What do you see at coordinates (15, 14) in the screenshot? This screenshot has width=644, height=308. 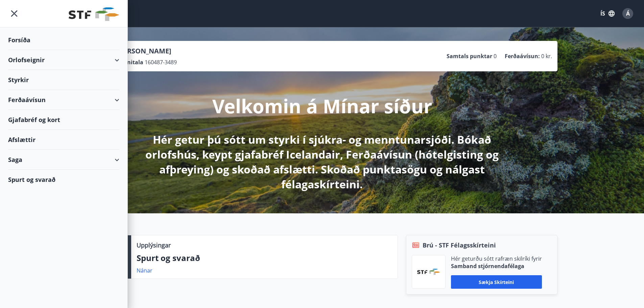 I see `button: menu` at bounding box center [15, 14].